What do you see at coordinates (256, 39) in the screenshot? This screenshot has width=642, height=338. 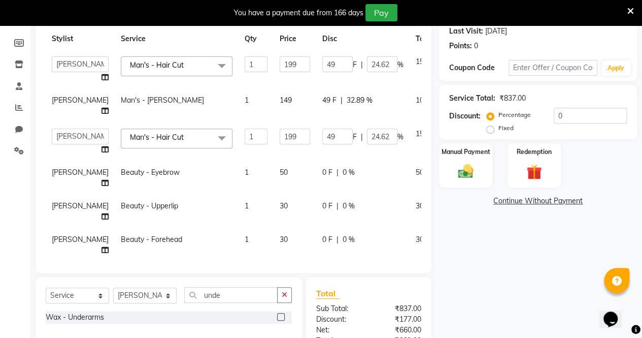 I see `th: Qty` at bounding box center [256, 39].